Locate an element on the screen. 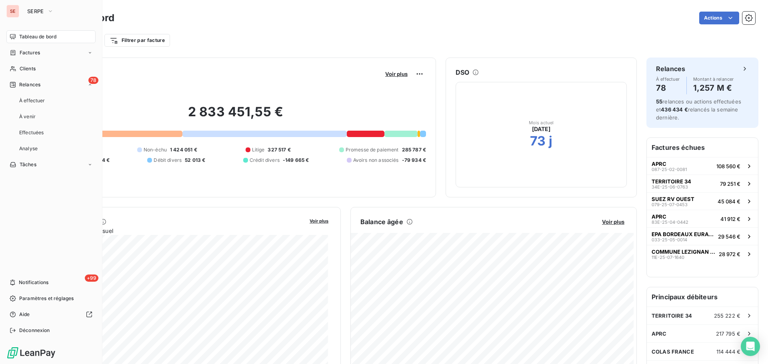 This screenshot has width=768, height=364. span: 285 787 € is located at coordinates (414, 150).